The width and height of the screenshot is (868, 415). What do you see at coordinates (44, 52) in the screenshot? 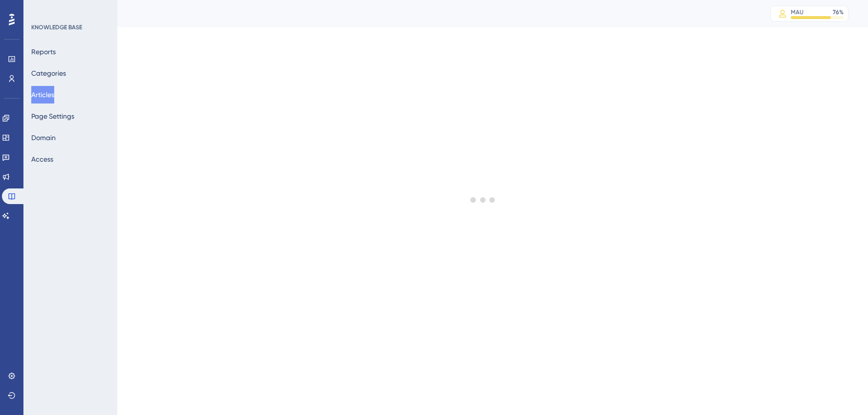
I see `button: Reports` at bounding box center [44, 52].